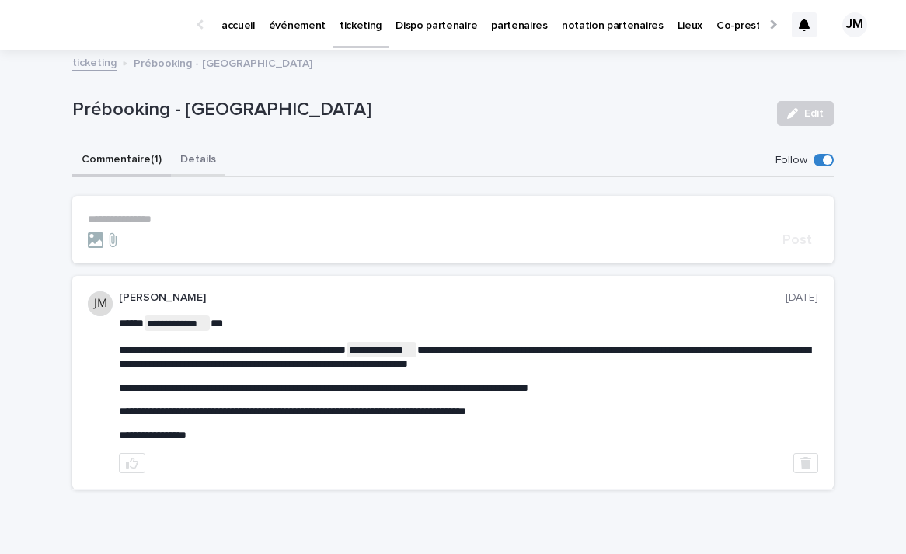  I want to click on button: Edit, so click(805, 113).